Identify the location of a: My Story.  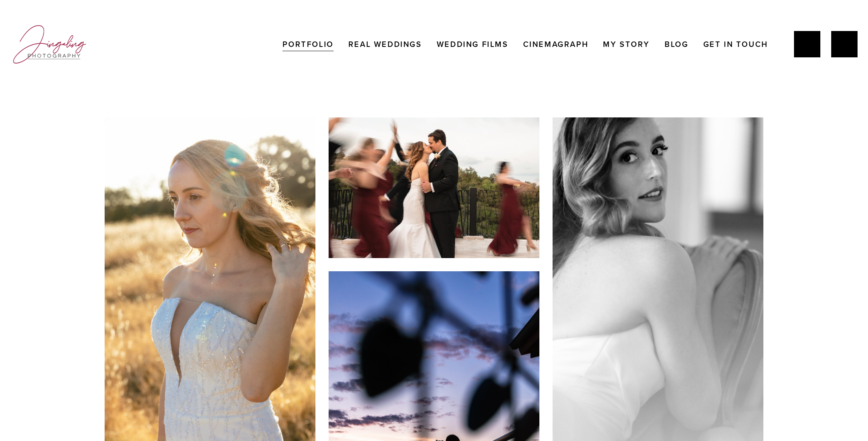
(626, 44).